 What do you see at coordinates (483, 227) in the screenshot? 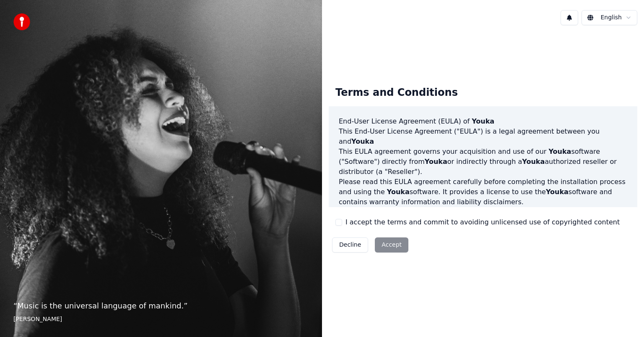
I see `p: If you register for a free trial of the software, this EULA agreement will also govern that trial...` at bounding box center [483, 227].